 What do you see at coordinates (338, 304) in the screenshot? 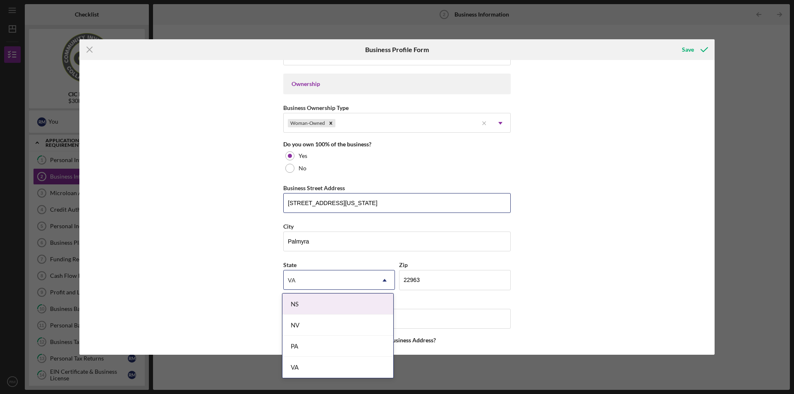
I see `div: NS` at bounding box center [338, 304].